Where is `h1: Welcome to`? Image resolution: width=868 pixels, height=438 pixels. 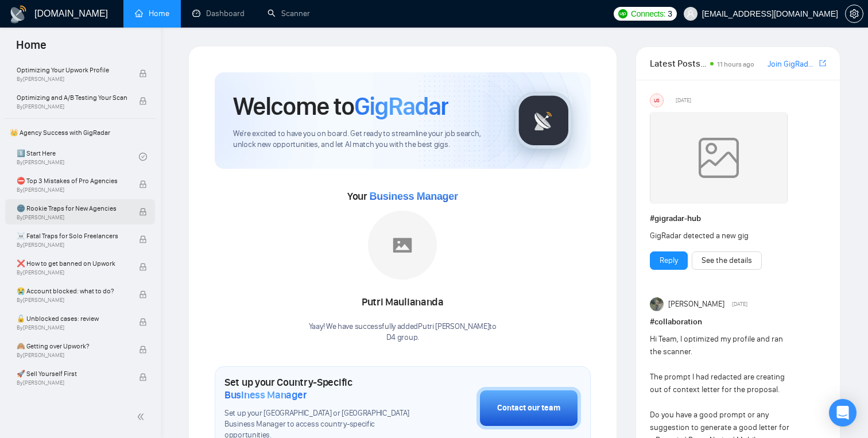
h1: Welcome to is located at coordinates (340, 106).